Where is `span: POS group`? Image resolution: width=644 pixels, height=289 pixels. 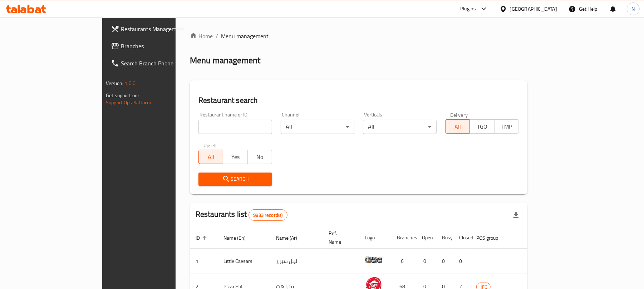 span: POS group is located at coordinates (491, 238).